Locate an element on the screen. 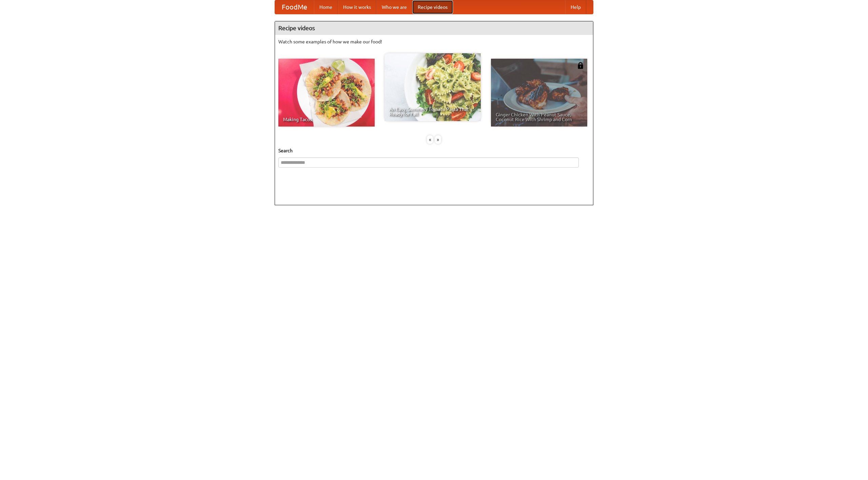 Image resolution: width=868 pixels, height=480 pixels. span: Making Tacos is located at coordinates (326, 119).